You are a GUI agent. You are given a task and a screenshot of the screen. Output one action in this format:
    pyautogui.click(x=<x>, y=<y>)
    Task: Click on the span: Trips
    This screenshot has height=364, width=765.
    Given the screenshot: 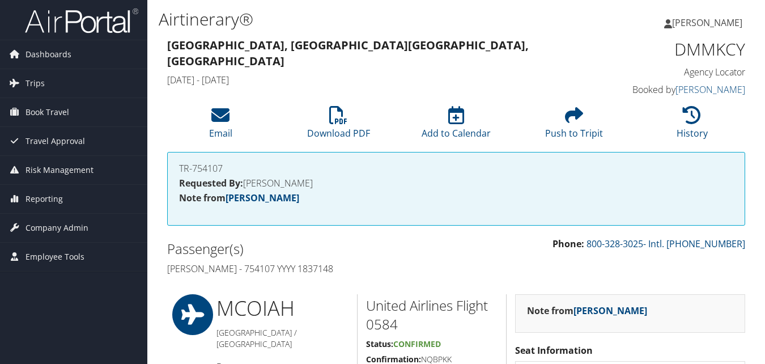 What is the action you would take?
    pyautogui.click(x=35, y=83)
    